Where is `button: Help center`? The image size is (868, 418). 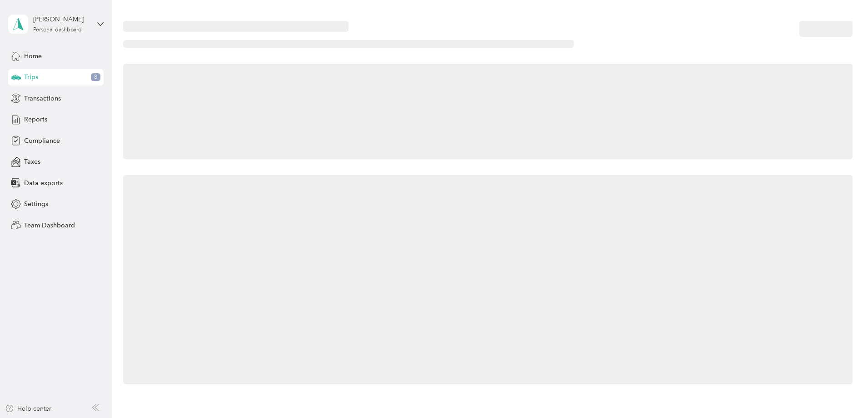 button: Help center is located at coordinates (28, 408).